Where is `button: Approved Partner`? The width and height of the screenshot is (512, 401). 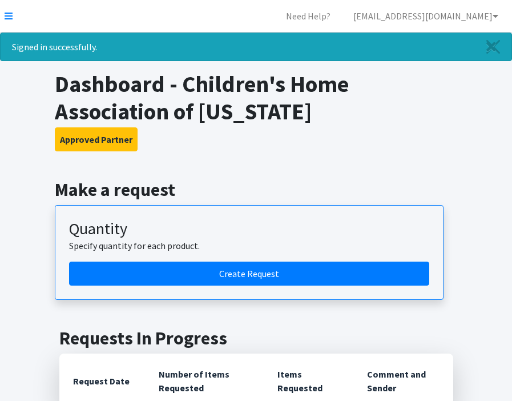
button: Approved Partner is located at coordinates (96, 139).